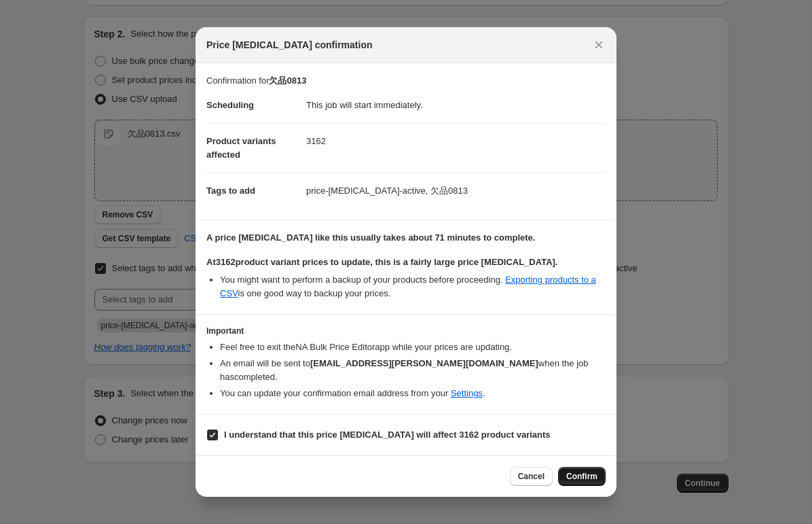  What do you see at coordinates (287, 80) in the screenshot?
I see `b: 欠品0813` at bounding box center [287, 80].